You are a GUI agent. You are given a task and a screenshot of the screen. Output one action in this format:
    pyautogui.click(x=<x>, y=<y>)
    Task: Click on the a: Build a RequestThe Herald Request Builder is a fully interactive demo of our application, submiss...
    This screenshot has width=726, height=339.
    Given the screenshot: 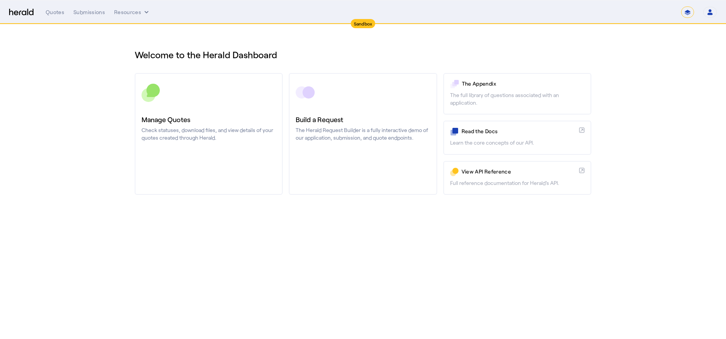 What is the action you would take?
    pyautogui.click(x=363, y=134)
    